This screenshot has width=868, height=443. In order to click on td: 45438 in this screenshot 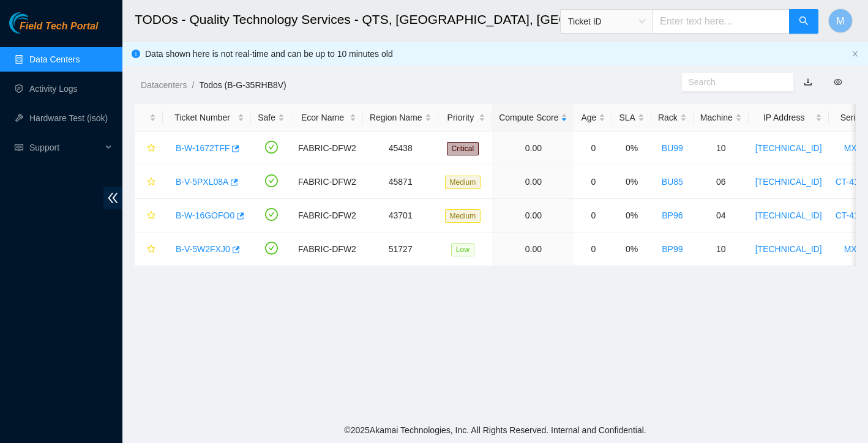, I will do `click(400, 148)`.